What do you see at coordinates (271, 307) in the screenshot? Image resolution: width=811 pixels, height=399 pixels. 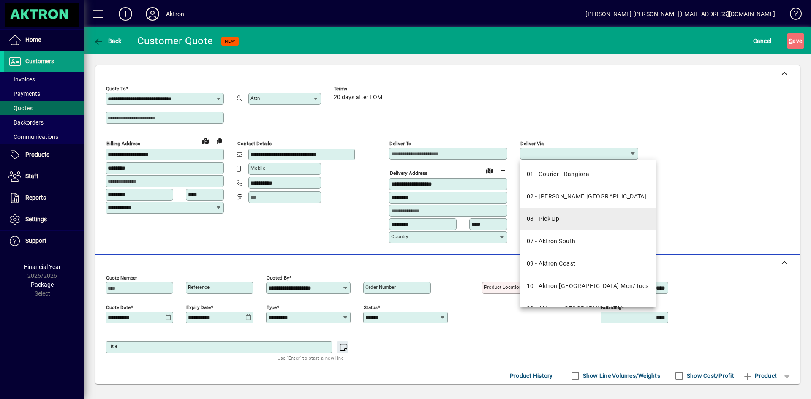 I see `mat-label: Type` at bounding box center [271, 307].